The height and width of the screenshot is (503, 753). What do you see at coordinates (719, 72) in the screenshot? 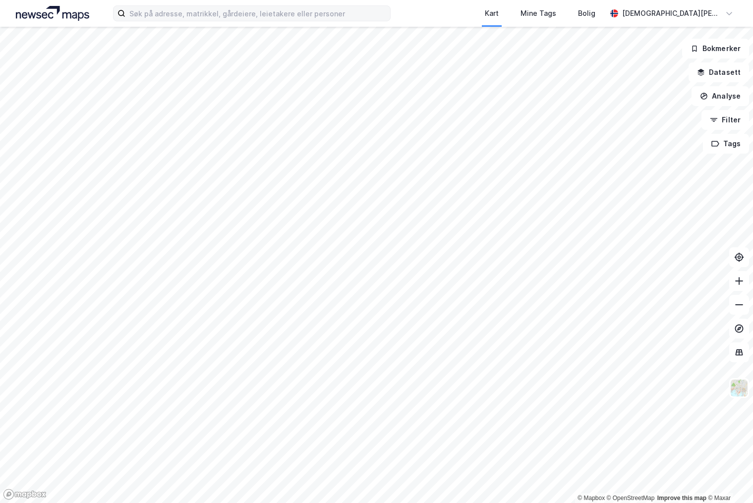
I see `button: Datasett` at bounding box center [719, 72].